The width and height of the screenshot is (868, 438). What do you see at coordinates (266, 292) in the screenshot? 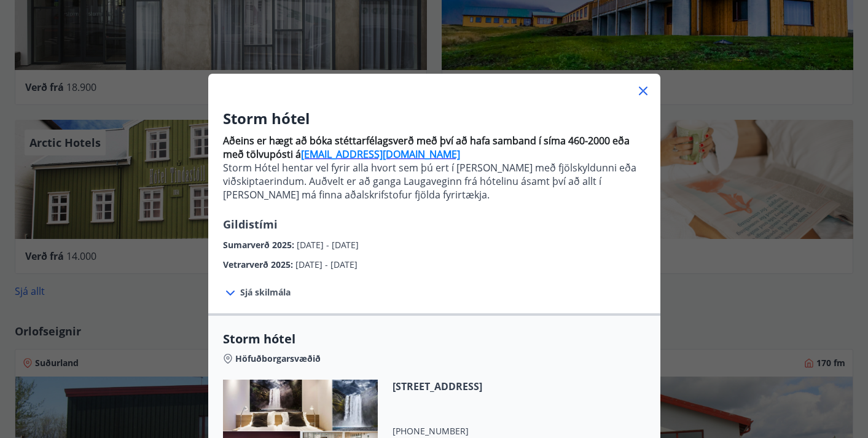
I see `span: Sjá skilmála` at bounding box center [266, 292].